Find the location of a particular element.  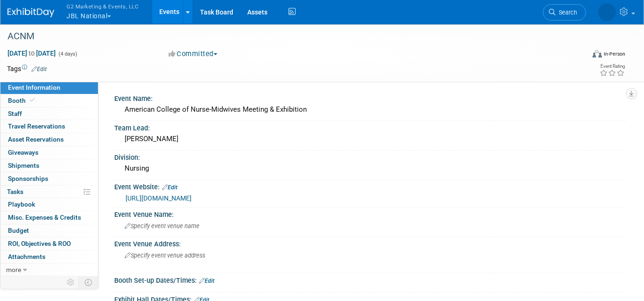

a: Travel Reservations is located at coordinates (49, 126).